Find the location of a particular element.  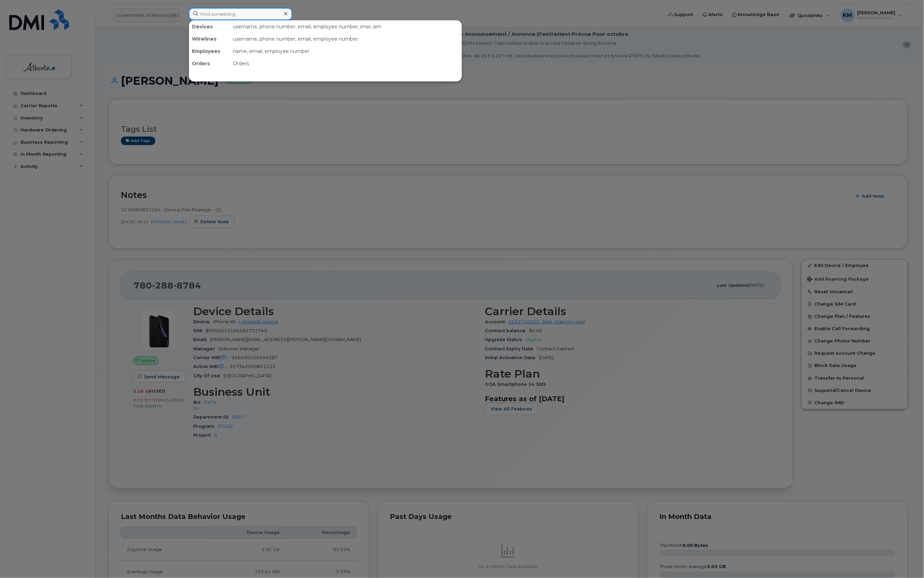

div: username, phone number, email, employee number, imei, sim is located at coordinates (346, 27).